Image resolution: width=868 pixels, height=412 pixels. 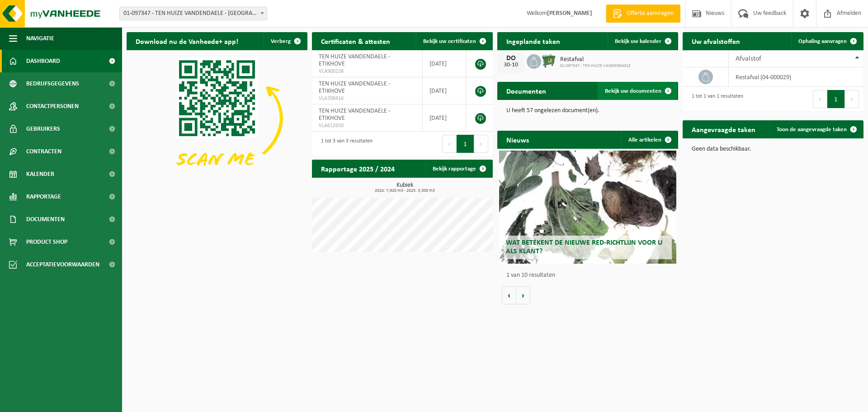 What do you see at coordinates (281, 41) in the screenshot?
I see `span: Verberg` at bounding box center [281, 41].